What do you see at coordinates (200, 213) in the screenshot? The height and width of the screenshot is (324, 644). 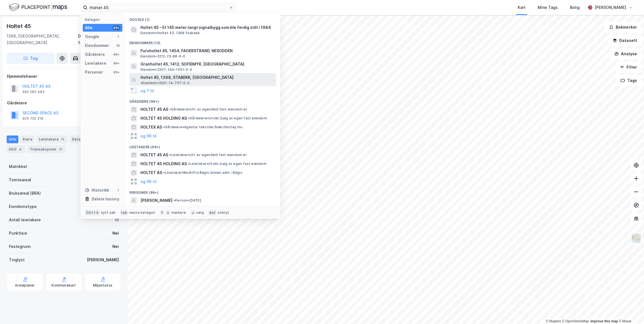 I see `div: velg` at bounding box center [200, 213].